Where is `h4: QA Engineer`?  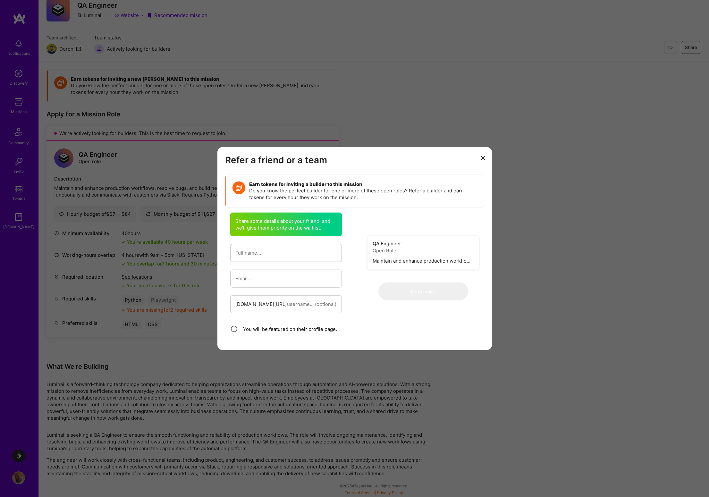 h4: QA Engineer is located at coordinates (423, 243).